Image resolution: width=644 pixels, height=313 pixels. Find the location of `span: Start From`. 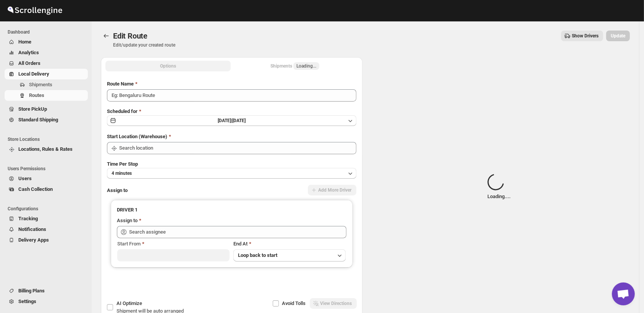

span: Start From is located at coordinates (129, 243).